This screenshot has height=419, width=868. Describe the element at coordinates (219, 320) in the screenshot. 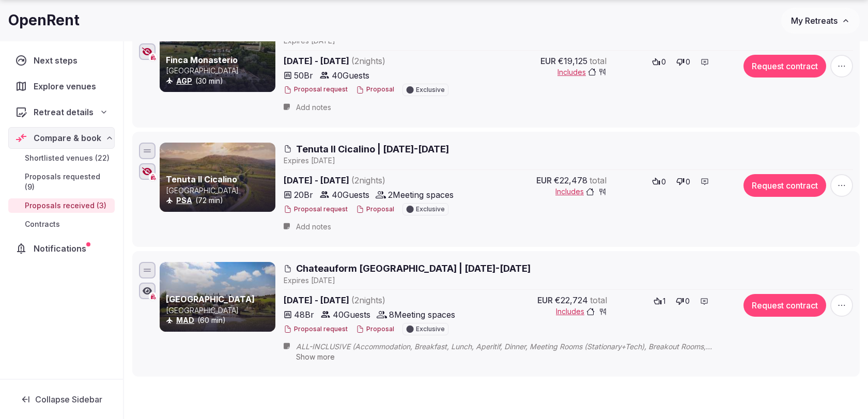

I see `div: (60 min)` at that location.